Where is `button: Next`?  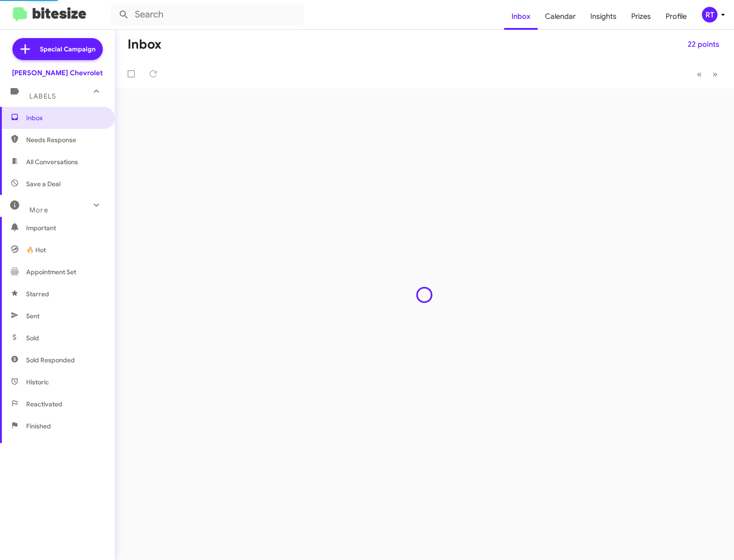
button: Next is located at coordinates (715, 74).